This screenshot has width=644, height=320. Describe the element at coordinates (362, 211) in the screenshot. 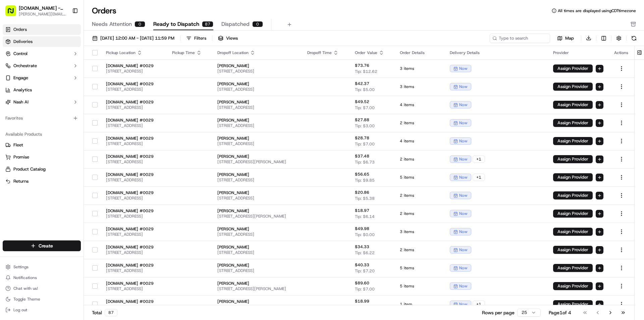

I see `span: $18.97` at that location.